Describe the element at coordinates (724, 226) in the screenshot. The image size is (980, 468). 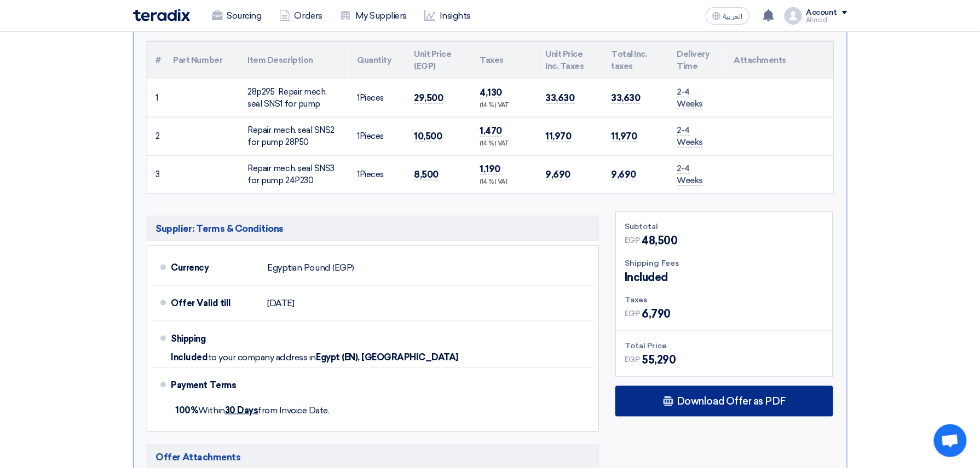
I see `div: Subtotal` at that location.